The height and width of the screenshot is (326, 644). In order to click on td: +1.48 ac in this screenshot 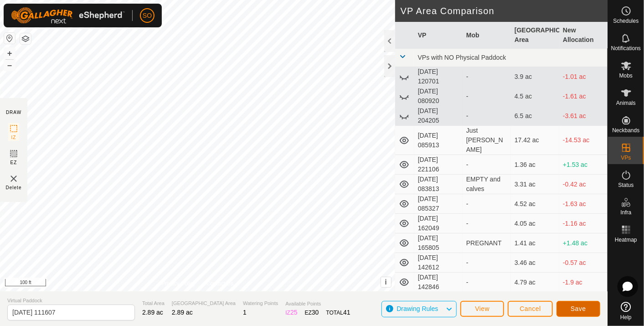, I will do `click(584, 243)`.